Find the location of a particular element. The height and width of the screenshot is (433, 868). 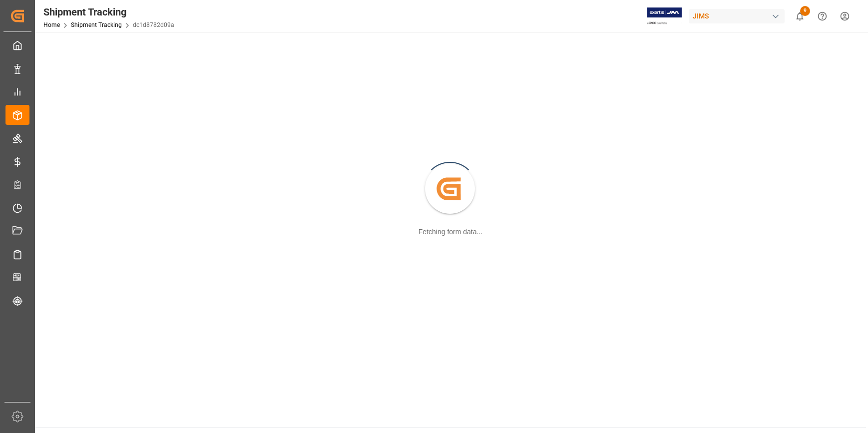

button: JIMS is located at coordinates (738, 16).